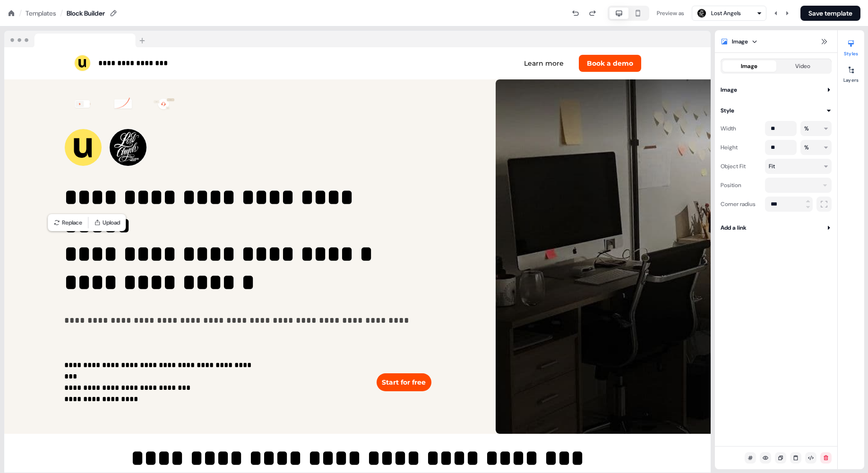  What do you see at coordinates (851, 73) in the screenshot?
I see `button: Layers` at bounding box center [851, 73].